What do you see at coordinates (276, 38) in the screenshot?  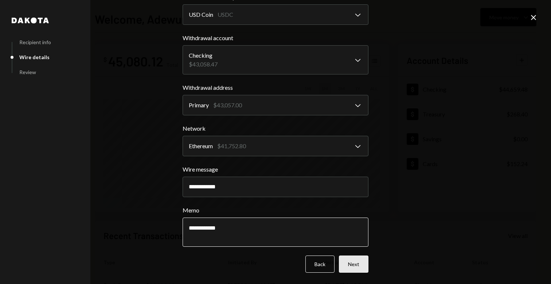 I see `label: Withdrawal account` at bounding box center [276, 38].